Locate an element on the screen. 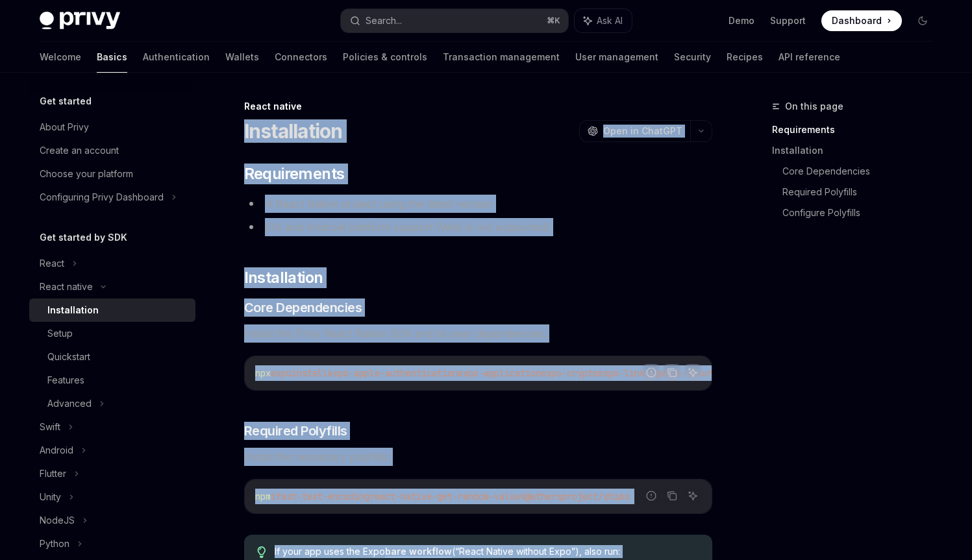 The width and height of the screenshot is (972, 560). div: About Privy is located at coordinates (64, 127).